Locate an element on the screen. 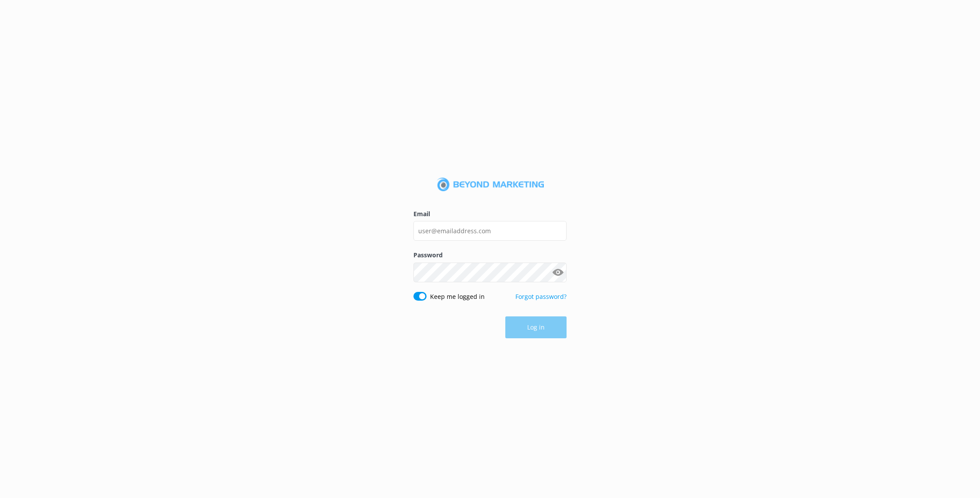  label: Email is located at coordinates (490, 214).